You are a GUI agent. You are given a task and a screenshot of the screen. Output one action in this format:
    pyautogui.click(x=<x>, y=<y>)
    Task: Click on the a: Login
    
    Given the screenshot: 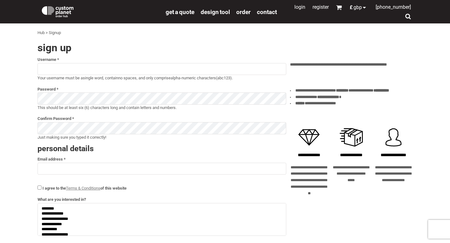 What is the action you would take?
    pyautogui.click(x=299, y=7)
    